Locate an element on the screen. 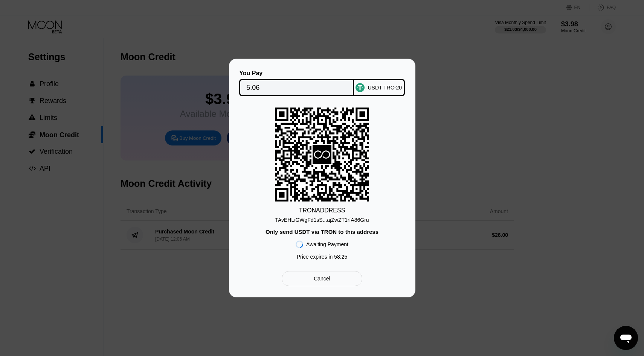 Image resolution: width=644 pixels, height=356 pixels. div: You Pay is located at coordinates (296, 73).